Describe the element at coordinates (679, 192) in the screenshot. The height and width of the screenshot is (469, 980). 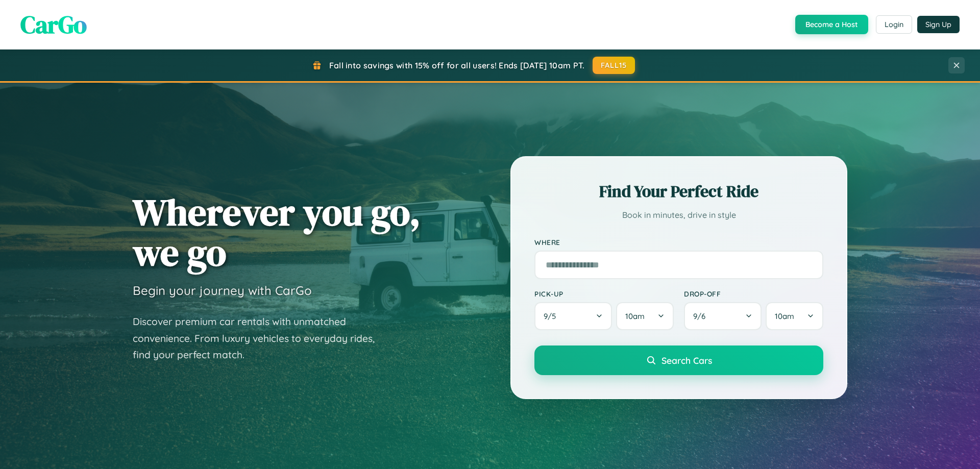
I see `h2: Find Your Perfect Ride` at that location.